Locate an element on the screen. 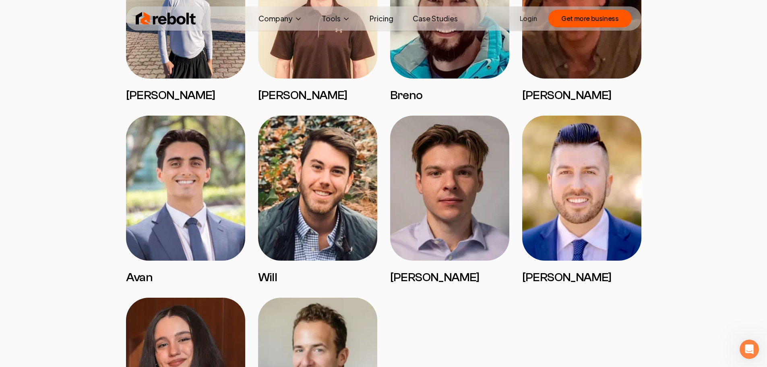 Image resolution: width=767 pixels, height=367 pixels. img: Avan is located at coordinates (186, 188).